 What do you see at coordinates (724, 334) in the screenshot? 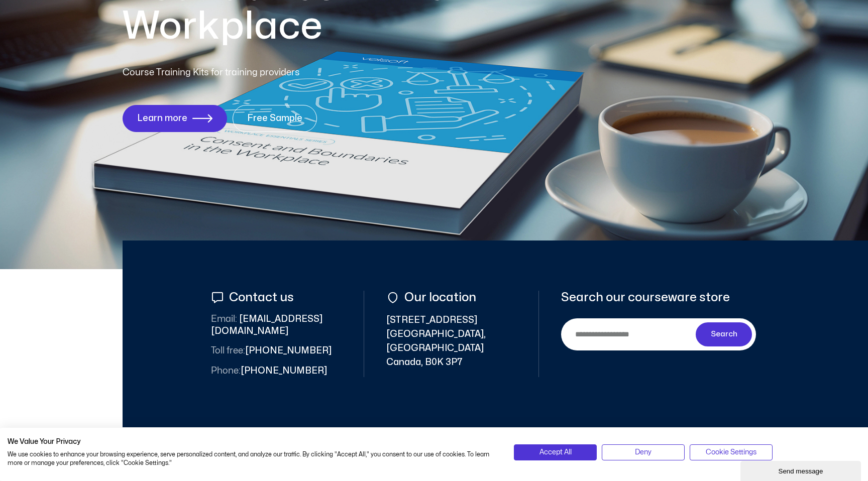
I see `button: Search` at bounding box center [724, 334].